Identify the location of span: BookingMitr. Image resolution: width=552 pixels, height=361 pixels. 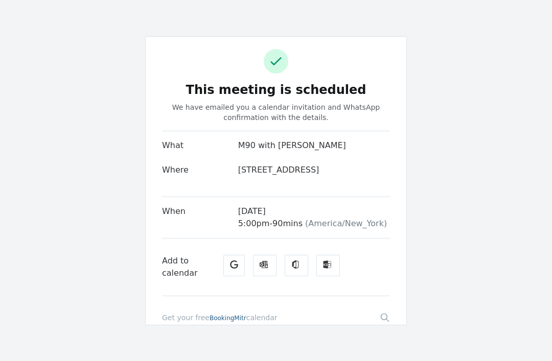
(228, 318).